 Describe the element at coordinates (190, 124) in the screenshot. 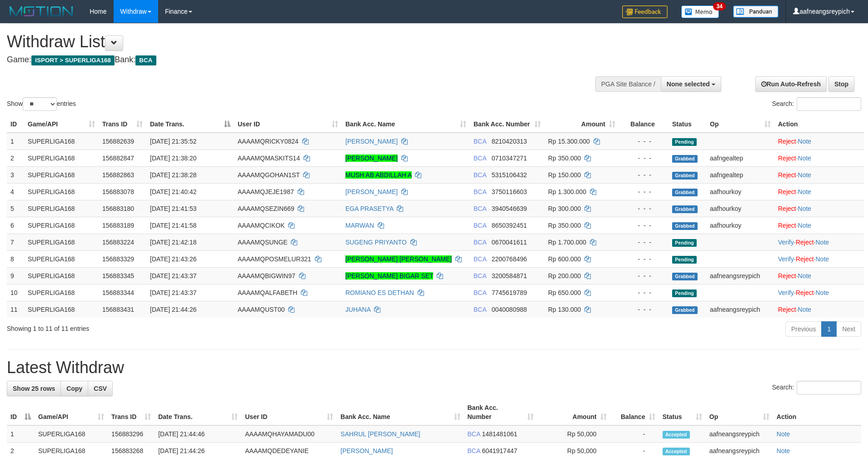

I see `th: Date Trans.: activate to sort column descending` at that location.